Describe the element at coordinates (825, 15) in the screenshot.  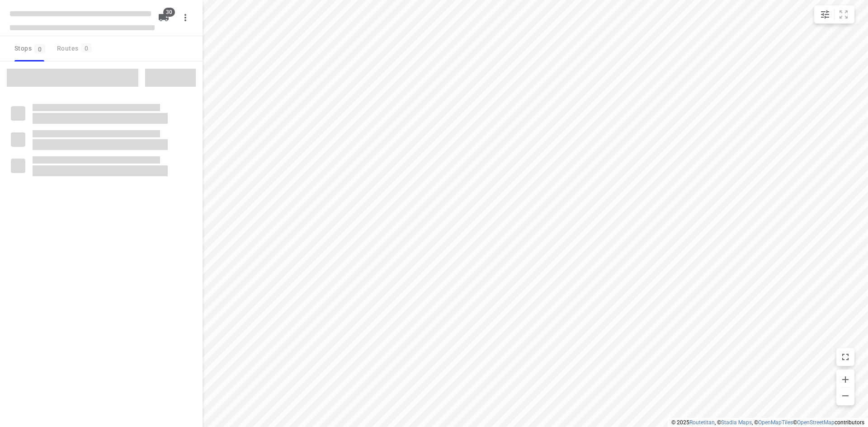
I see `button: Map settings` at that location.